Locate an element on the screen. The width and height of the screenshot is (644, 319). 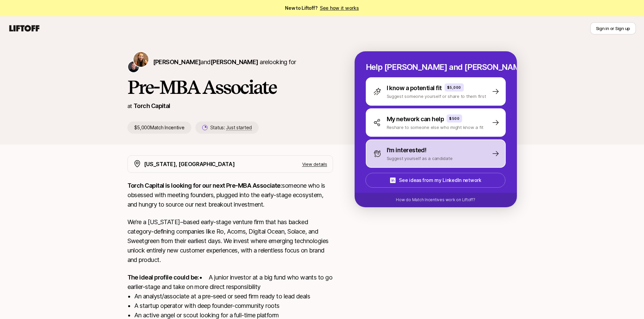
strong: Torch Capital is looking for our next Pre-MBA Associate: is located at coordinates (205, 185).